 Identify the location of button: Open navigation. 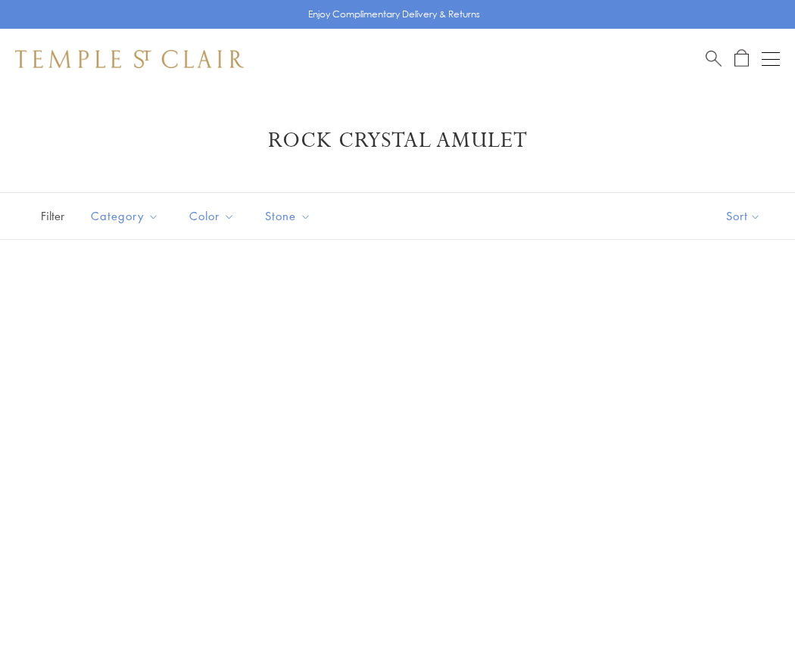
(770, 59).